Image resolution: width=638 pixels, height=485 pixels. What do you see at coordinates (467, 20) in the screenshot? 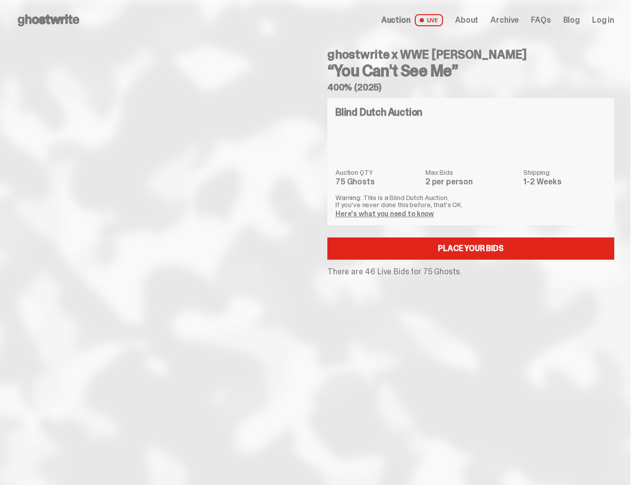
I see `a: About` at bounding box center [467, 20].